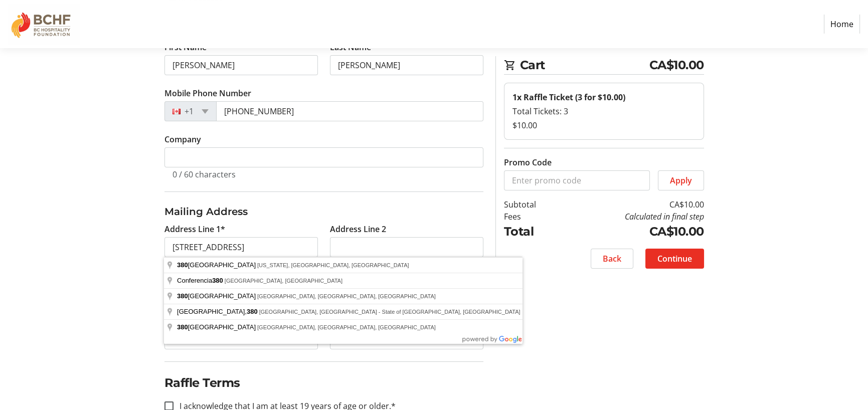 The image size is (868, 410). Describe the element at coordinates (576, 180) in the screenshot. I see `input: Enter promo code` at that location.